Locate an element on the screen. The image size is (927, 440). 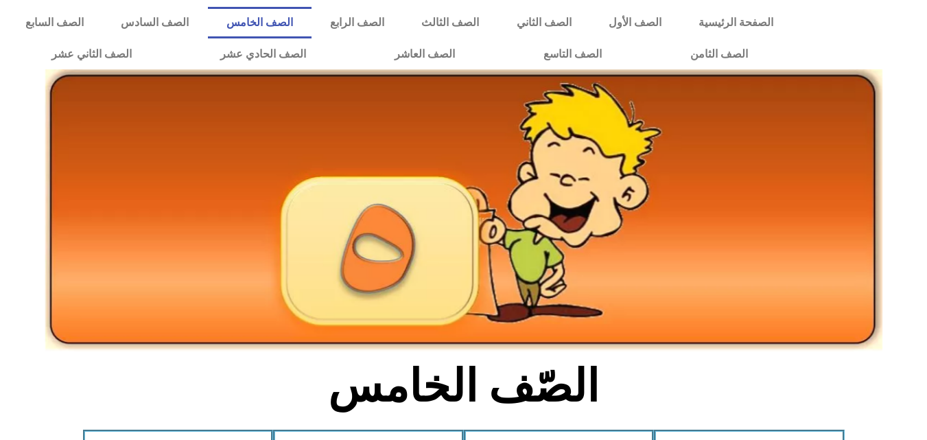
a: الصف الخامس is located at coordinates (259, 23).